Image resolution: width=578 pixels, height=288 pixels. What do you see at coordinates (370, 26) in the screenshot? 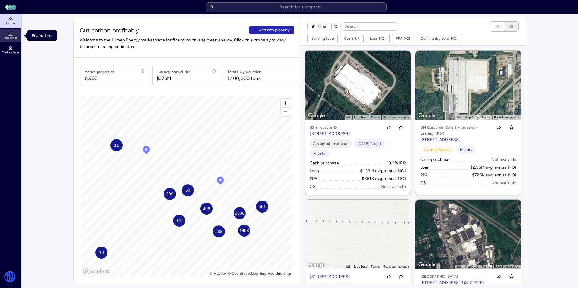
I see `input: Search` at bounding box center [370, 26].